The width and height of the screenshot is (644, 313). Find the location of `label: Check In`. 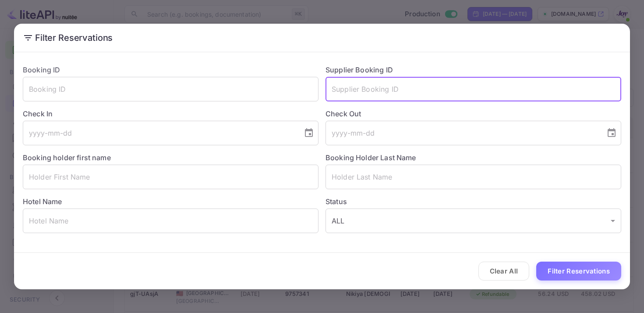

label: Check In is located at coordinates (170, 114).